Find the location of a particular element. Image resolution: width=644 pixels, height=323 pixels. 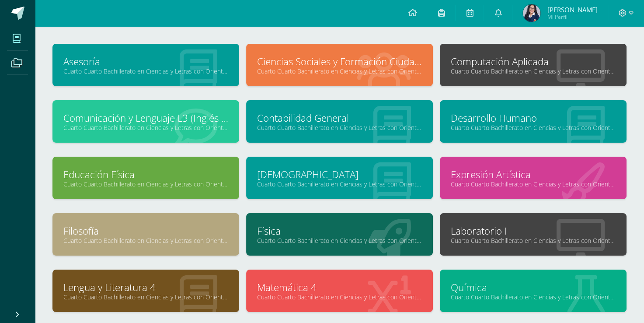

a: Filosofía is located at coordinates (146, 231).